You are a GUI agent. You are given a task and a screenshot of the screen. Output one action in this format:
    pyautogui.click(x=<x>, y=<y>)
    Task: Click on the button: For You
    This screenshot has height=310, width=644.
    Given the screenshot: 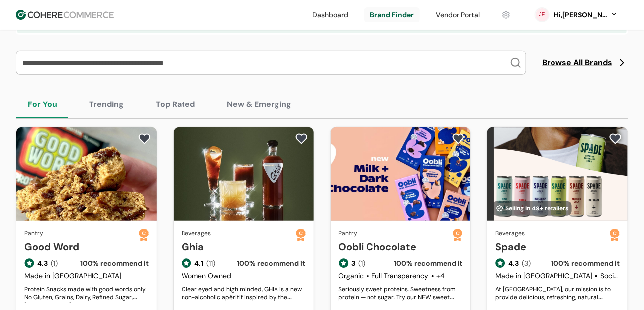 What is the action you would take?
    pyautogui.click(x=43, y=105)
    